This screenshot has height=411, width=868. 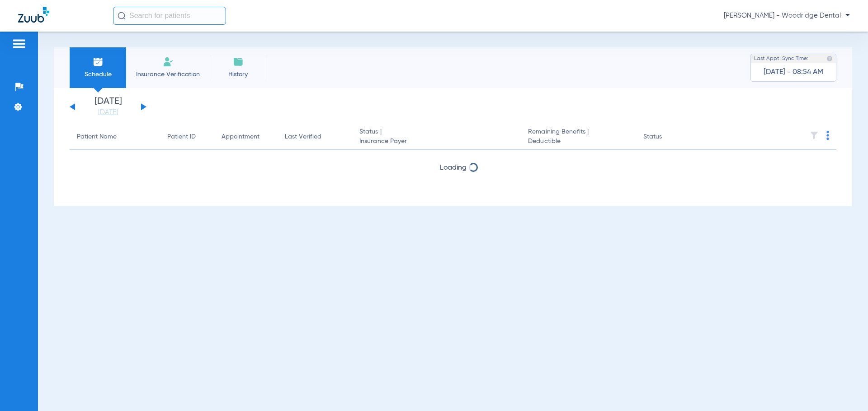 I want to click on img: Schedule, so click(x=98, y=62).